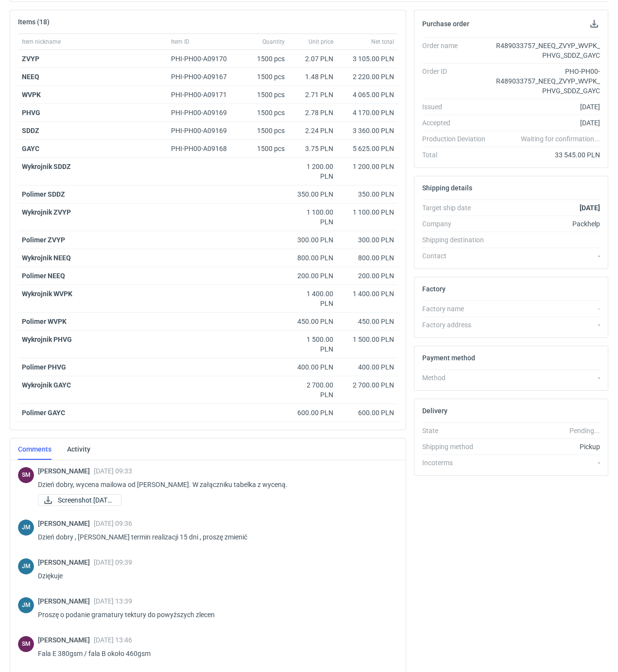 Image resolution: width=618 pixels, height=672 pixels. Describe the element at coordinates (46, 339) in the screenshot. I see `strong: Wykrojnik PHVG` at that location.